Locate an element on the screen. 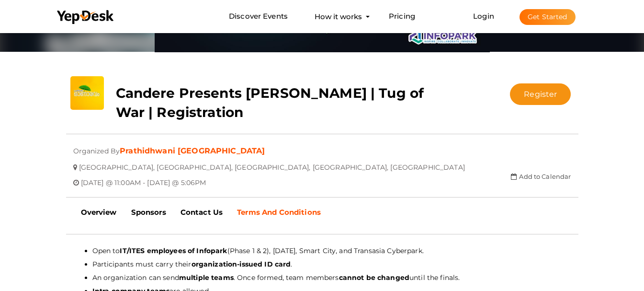  a: Terms And Conditions is located at coordinates (279, 212).